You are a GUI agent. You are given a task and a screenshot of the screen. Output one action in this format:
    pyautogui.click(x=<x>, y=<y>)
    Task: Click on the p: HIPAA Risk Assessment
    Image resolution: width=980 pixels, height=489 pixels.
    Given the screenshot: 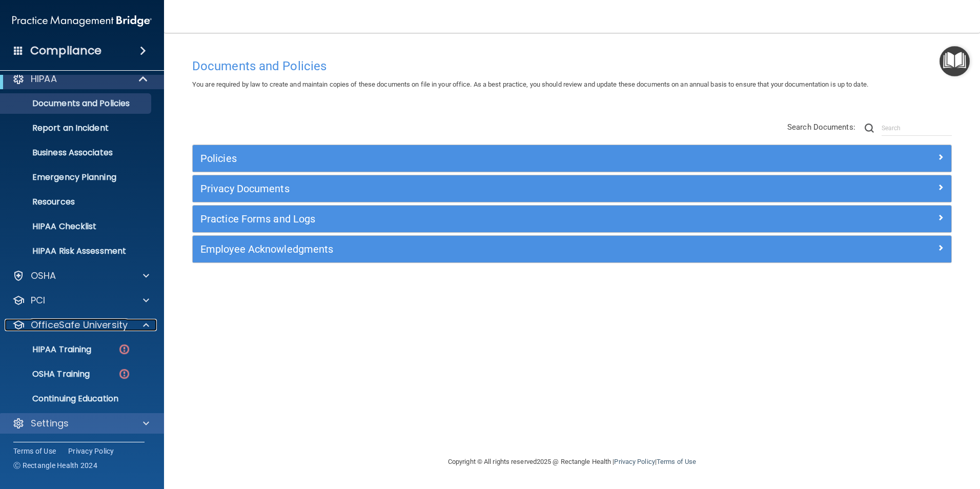 What is the action you would take?
    pyautogui.click(x=76, y=251)
    